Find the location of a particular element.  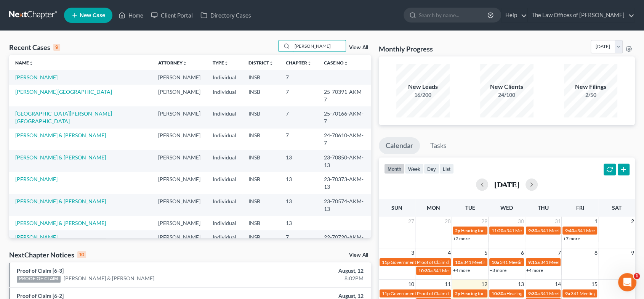

span: Thu is located at coordinates (543, 207).